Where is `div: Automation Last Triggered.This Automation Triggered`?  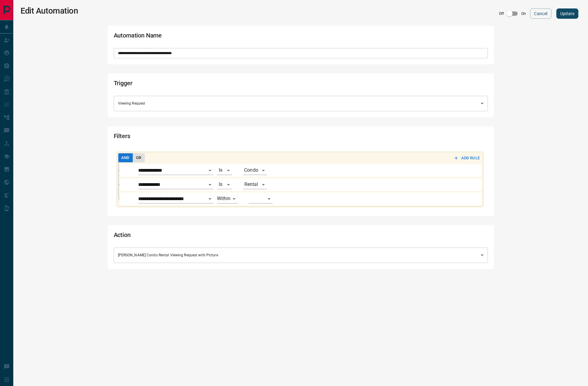
div: Automation Last Triggered.This Automation Triggered is located at coordinates (169, 199).